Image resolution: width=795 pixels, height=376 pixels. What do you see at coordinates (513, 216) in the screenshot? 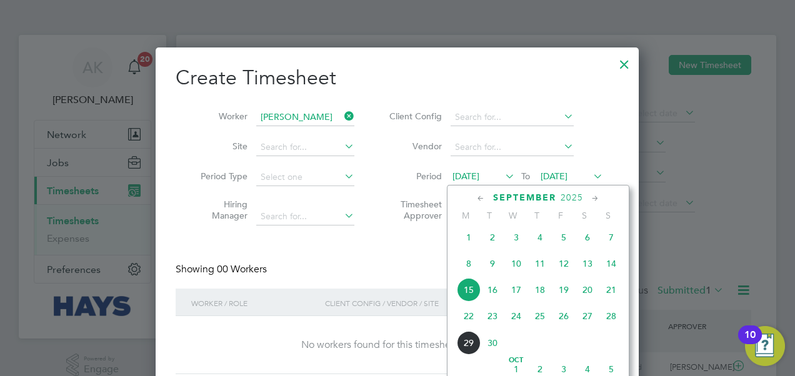
I see `span: W` at bounding box center [513, 216].